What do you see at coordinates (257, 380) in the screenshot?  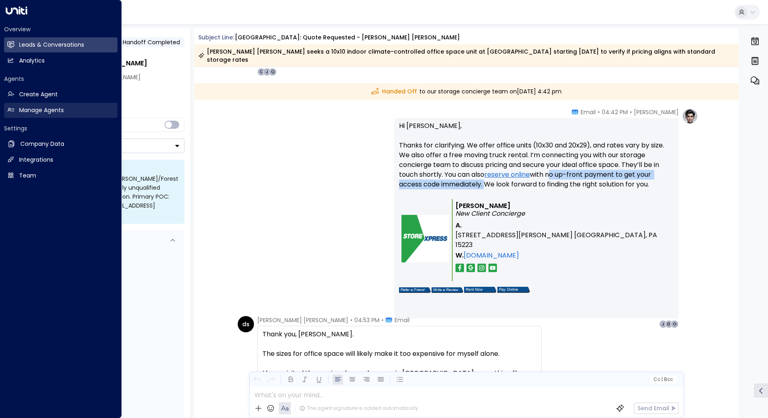 I see `button: Undo` at bounding box center [257, 380].